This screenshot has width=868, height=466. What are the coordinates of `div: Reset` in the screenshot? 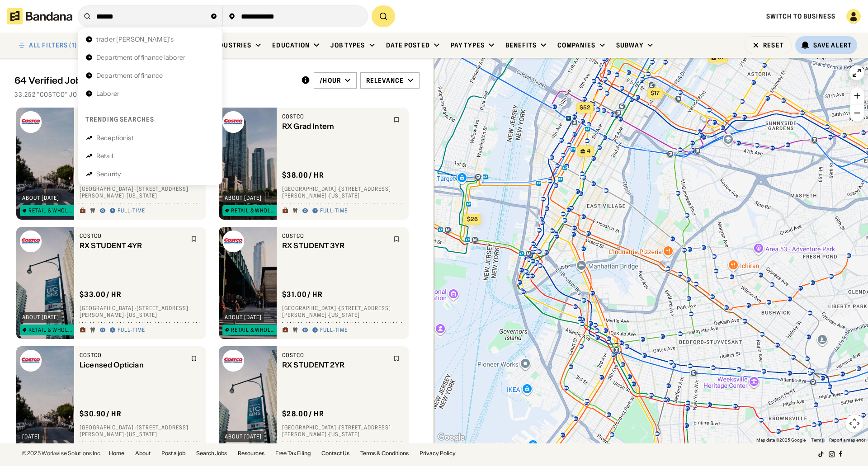 It's located at (773, 45).